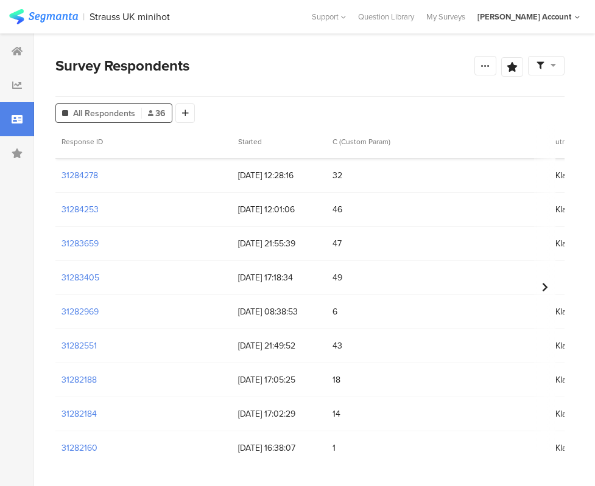 The height and width of the screenshot is (486, 595). What do you see at coordinates (79, 414) in the screenshot?
I see `section: 31282184` at bounding box center [79, 414].